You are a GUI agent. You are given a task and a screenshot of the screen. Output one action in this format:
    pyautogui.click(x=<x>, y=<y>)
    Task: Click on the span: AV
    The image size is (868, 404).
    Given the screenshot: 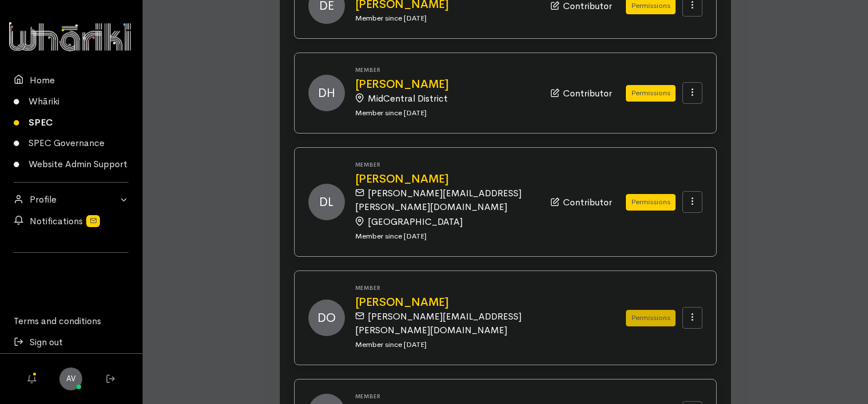 What is the action you would take?
    pyautogui.click(x=71, y=379)
    